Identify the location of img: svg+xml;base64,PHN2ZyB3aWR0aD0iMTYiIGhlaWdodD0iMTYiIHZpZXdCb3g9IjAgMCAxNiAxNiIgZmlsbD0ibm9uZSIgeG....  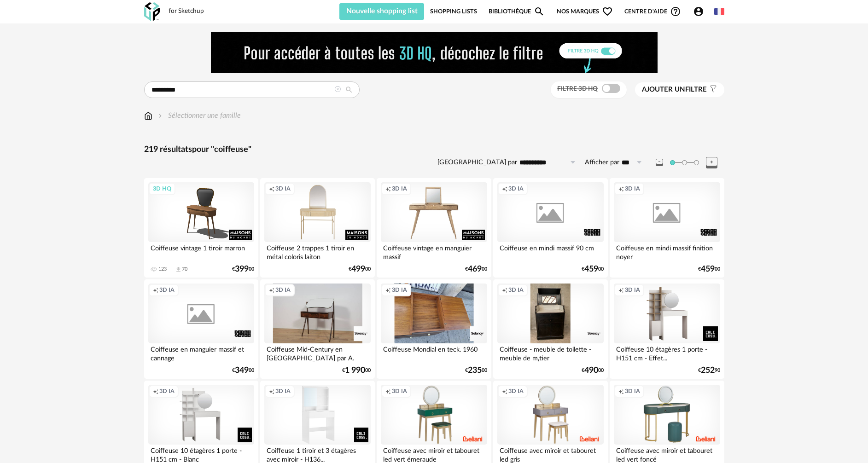
(160, 116).